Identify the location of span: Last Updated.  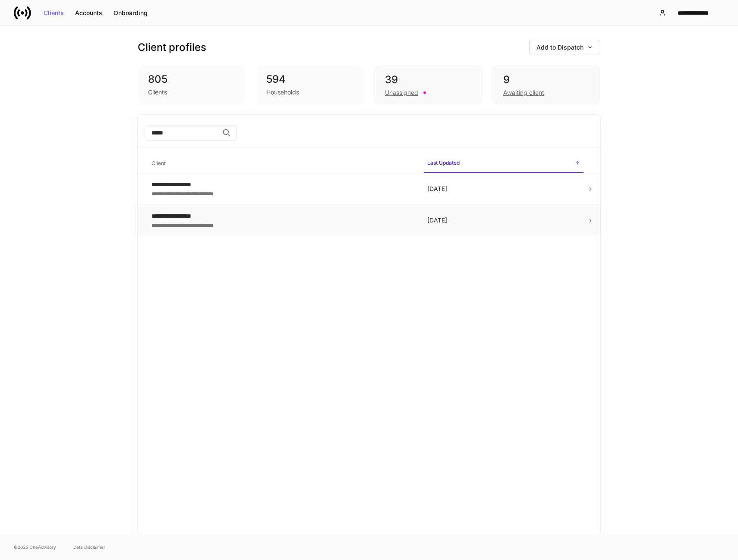
(504, 164).